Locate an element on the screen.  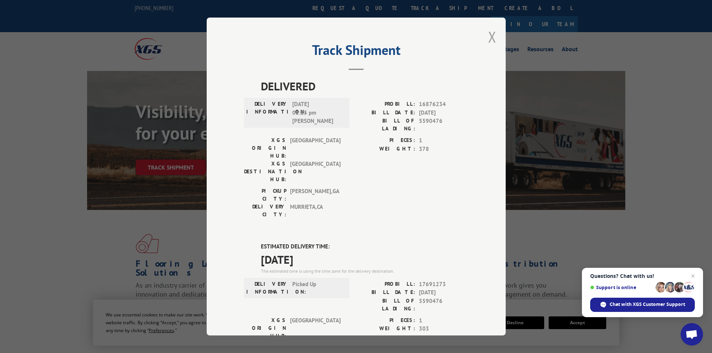
h2: Track Shipment is located at coordinates (356, 52).